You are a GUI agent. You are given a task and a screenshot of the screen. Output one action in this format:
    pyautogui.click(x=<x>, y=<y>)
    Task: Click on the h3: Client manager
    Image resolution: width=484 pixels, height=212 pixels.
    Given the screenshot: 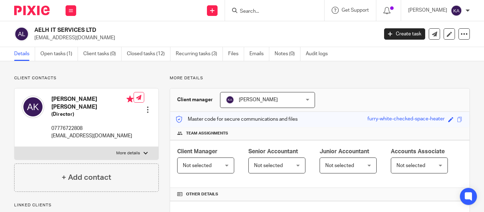 What is the action you would take?
    pyautogui.click(x=195, y=100)
    